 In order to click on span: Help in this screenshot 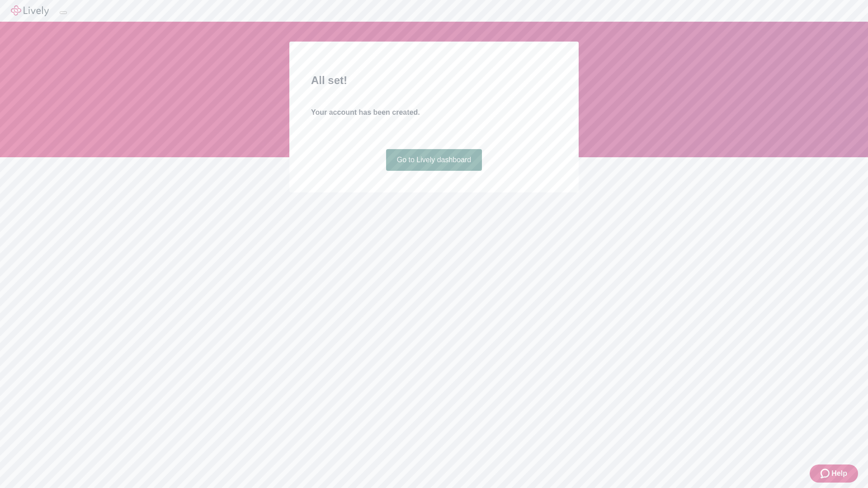, I will do `click(839, 474)`.